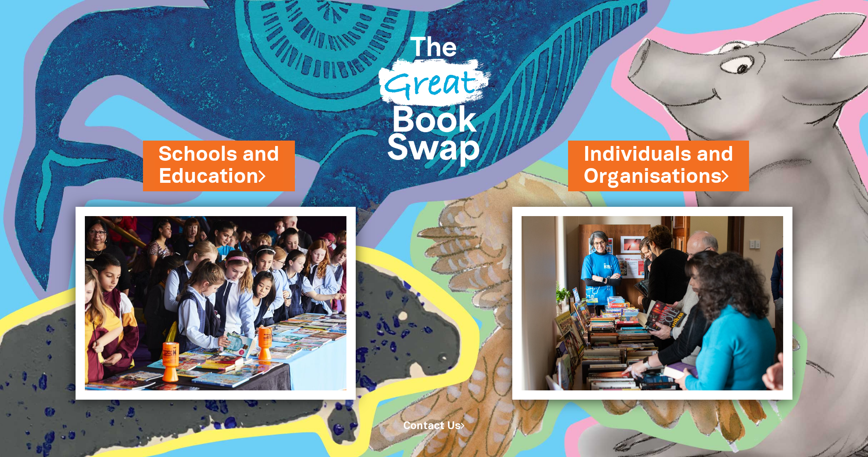 The height and width of the screenshot is (457, 868). What do you see at coordinates (658, 166) in the screenshot?
I see `a: Individuals andOrganisations` at bounding box center [658, 166].